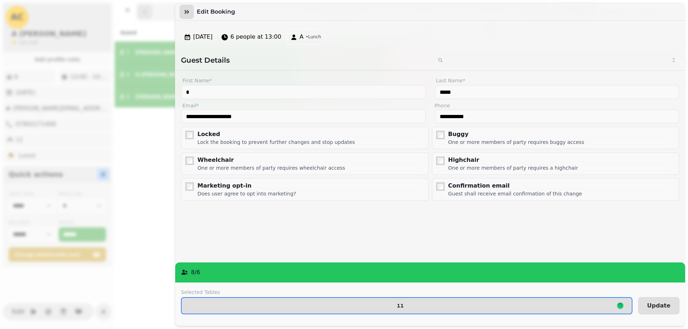  What do you see at coordinates (196, 273) in the screenshot?
I see `p: 8 / 6` at bounding box center [196, 273].